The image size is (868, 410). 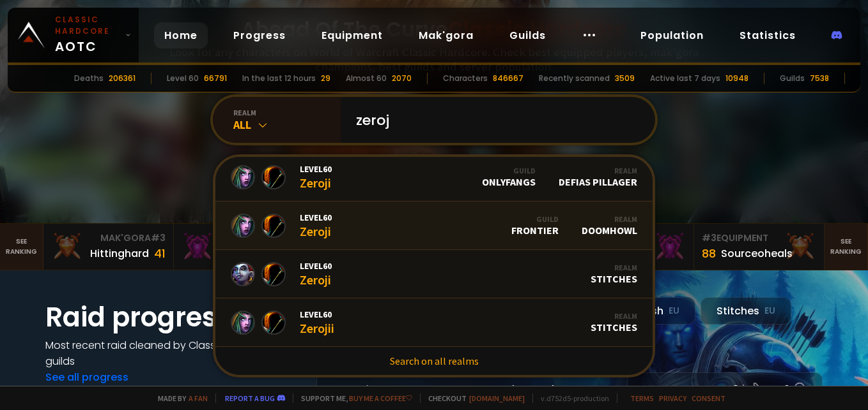 What do you see at coordinates (446, 35) in the screenshot?
I see `a: Mak'gora` at bounding box center [446, 35].